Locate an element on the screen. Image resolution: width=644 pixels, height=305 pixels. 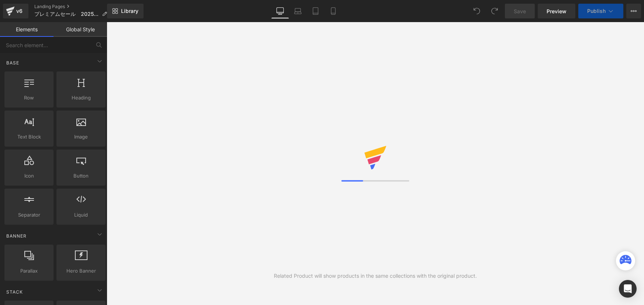
a: v6 is located at coordinates (16, 11).